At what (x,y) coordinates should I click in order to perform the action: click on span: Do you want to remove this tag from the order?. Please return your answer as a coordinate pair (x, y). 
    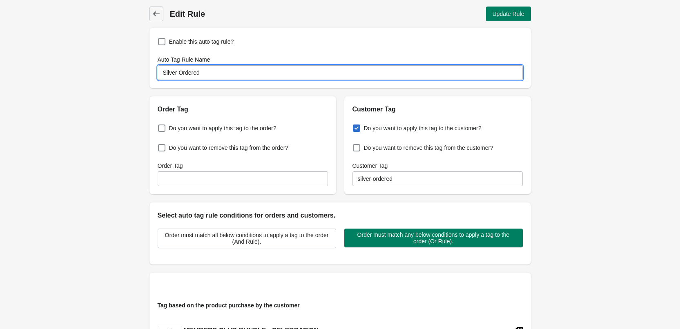
    Looking at the image, I should click on (229, 148).